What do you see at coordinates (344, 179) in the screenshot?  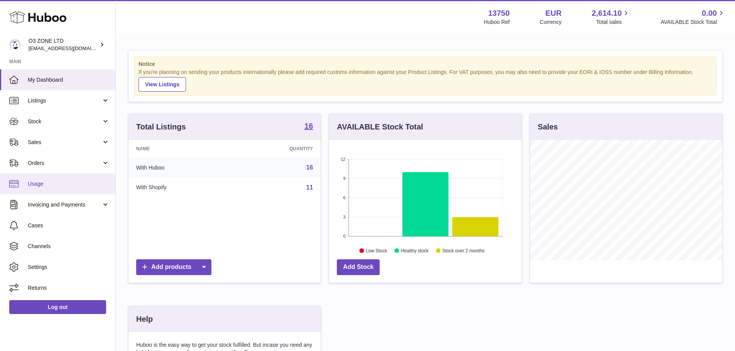 I see `text: 9` at bounding box center [344, 179].